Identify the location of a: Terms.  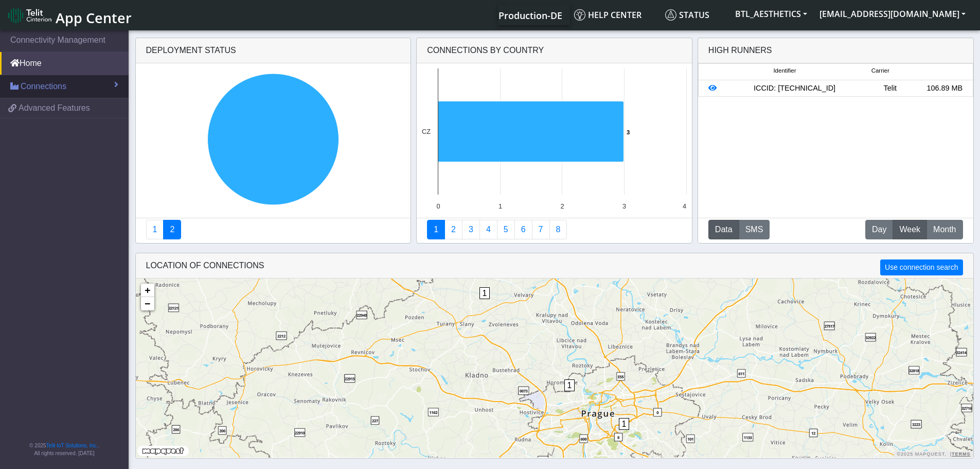
(961, 454).